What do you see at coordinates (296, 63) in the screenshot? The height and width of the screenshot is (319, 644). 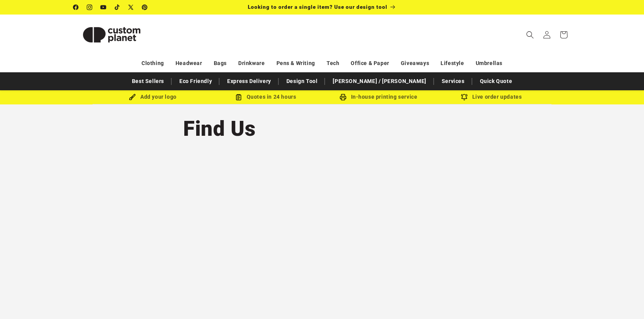 I see `a: Pens & Writing` at bounding box center [296, 63].